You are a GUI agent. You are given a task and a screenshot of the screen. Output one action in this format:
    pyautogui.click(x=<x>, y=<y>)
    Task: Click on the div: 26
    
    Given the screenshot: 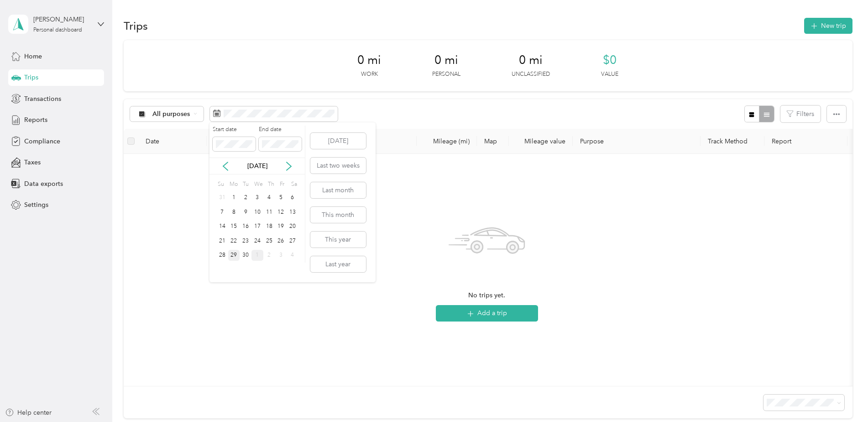 What is the action you would take?
    pyautogui.click(x=281, y=241)
    